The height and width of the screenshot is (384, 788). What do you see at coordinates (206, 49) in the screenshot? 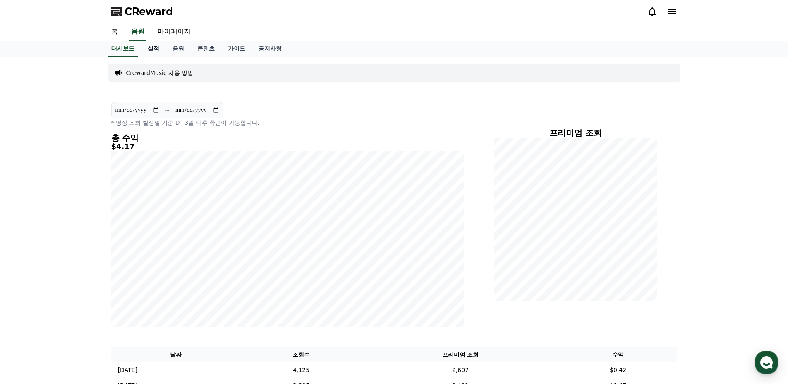
I see `a: 콘텐츠` at bounding box center [206, 49].